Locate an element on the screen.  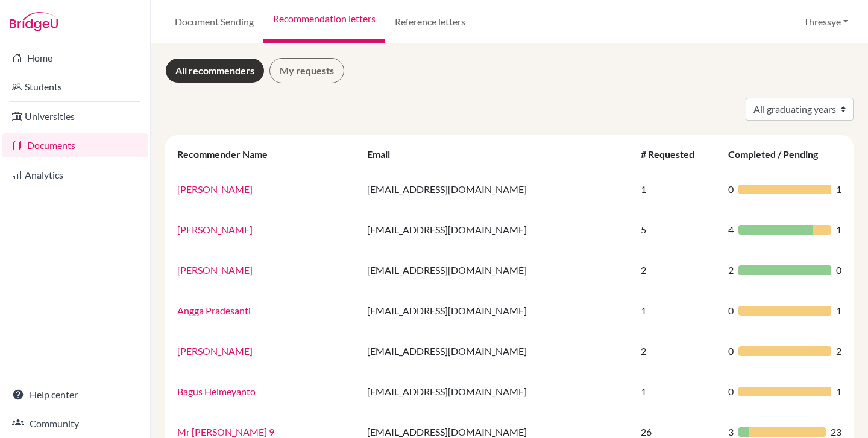
a: Bagus Helmeyanto is located at coordinates (216, 391).